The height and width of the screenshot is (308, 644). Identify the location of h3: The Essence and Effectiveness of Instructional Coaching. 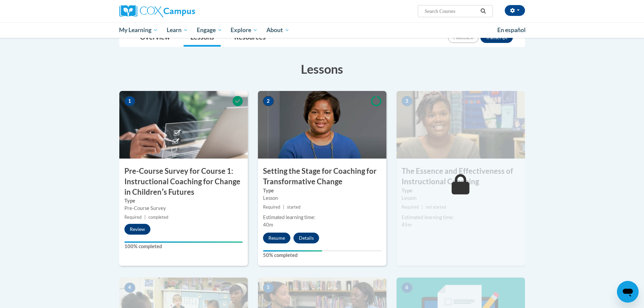
(461, 177).